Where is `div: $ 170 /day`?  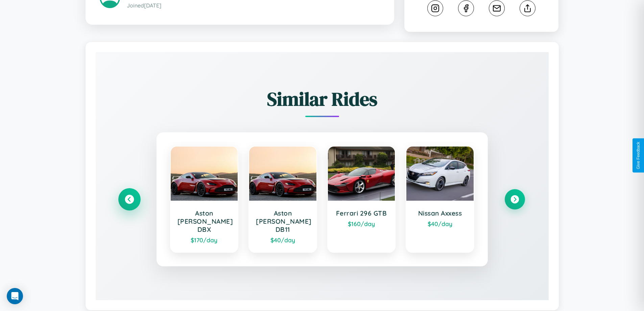 div: $ 170 /day is located at coordinates (205, 239).